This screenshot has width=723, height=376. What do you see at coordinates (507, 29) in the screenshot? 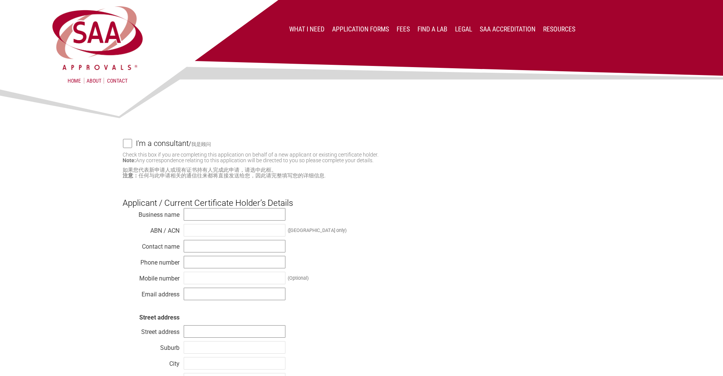
I see `a: SAA Accreditation` at bounding box center [507, 29].